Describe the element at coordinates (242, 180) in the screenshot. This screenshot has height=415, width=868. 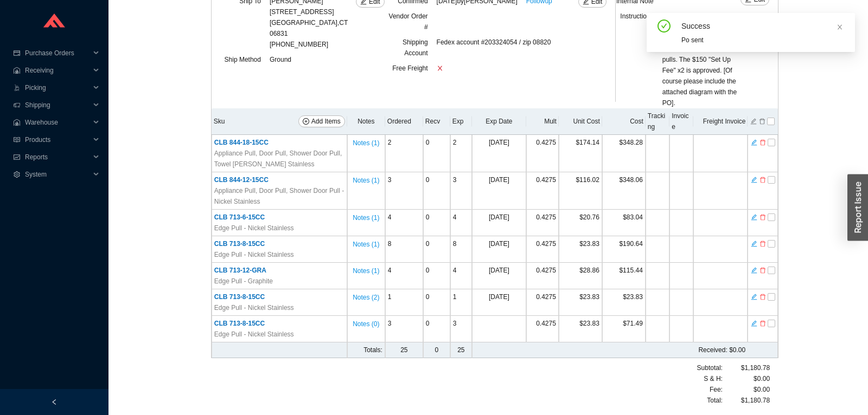
I see `span: CLB 844-12-15CC` at that location.